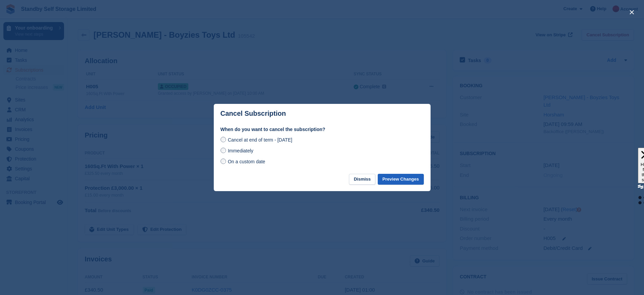 The width and height of the screenshot is (644, 295). What do you see at coordinates (223, 150) in the screenshot?
I see `input: Immediately` at bounding box center [223, 150].